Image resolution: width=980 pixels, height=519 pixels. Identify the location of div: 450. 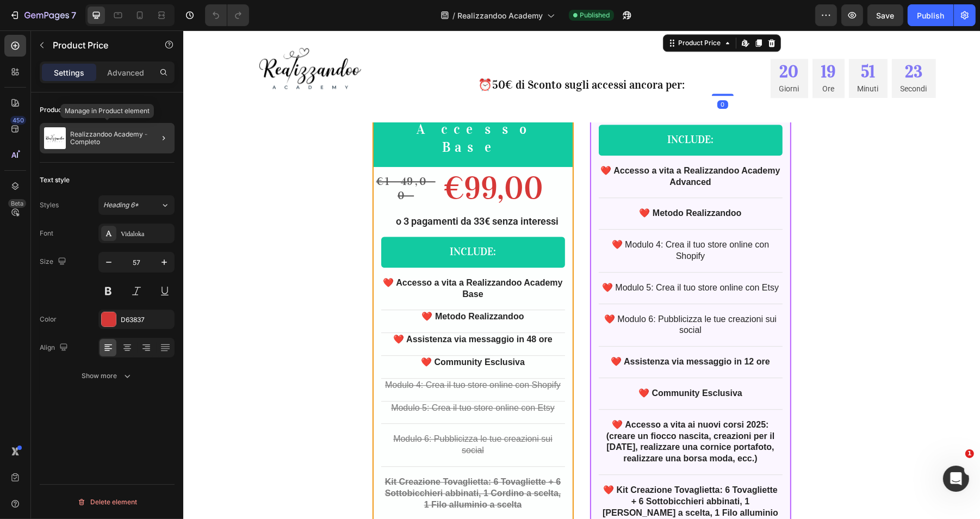
(18, 120).